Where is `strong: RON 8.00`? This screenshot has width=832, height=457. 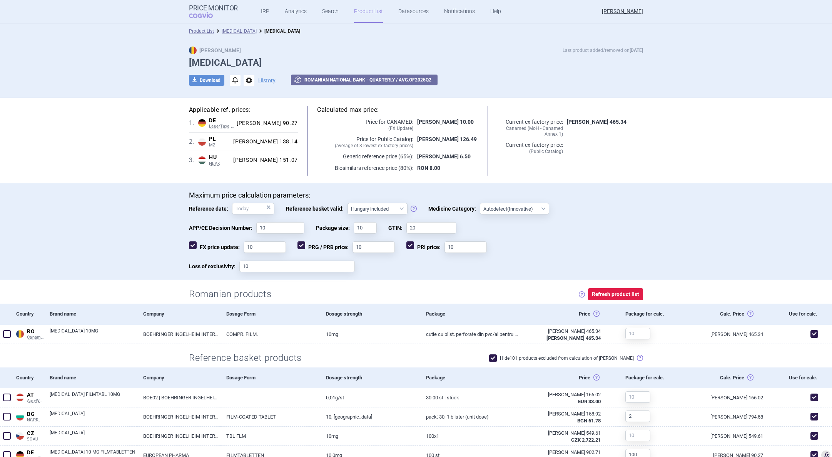
strong: RON 8.00 is located at coordinates (429, 168).